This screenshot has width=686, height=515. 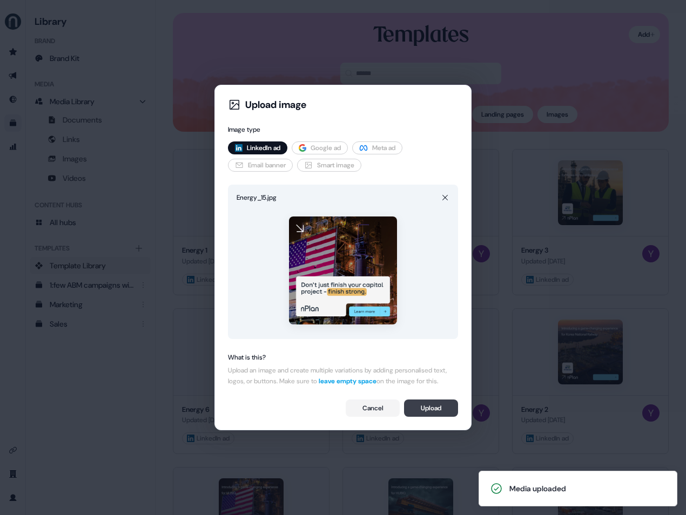 What do you see at coordinates (257, 198) in the screenshot?
I see `div: Energy_15.jpg` at bounding box center [257, 198].